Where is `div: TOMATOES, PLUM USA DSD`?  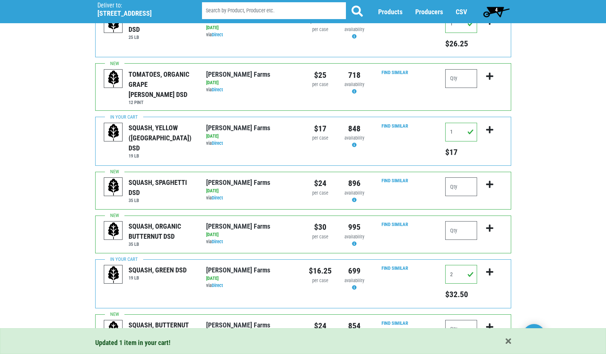 div: TOMATOES, PLUM USA DSD is located at coordinates (161, 24).